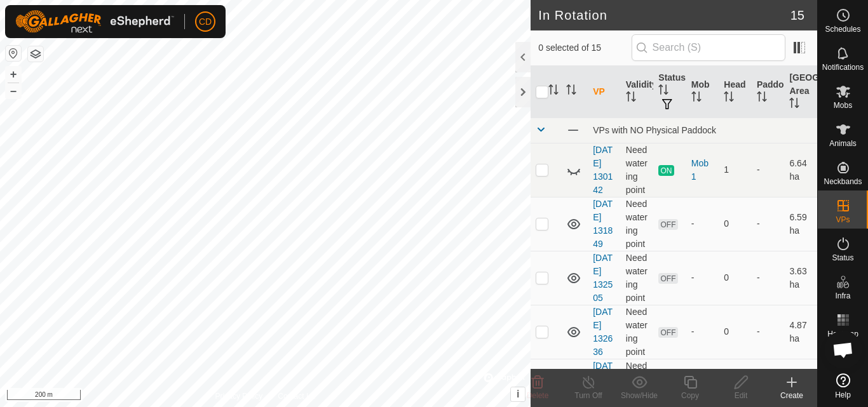 The image size is (868, 407). What do you see at coordinates (741, 396) in the screenshot?
I see `div: Edit` at bounding box center [741, 396].